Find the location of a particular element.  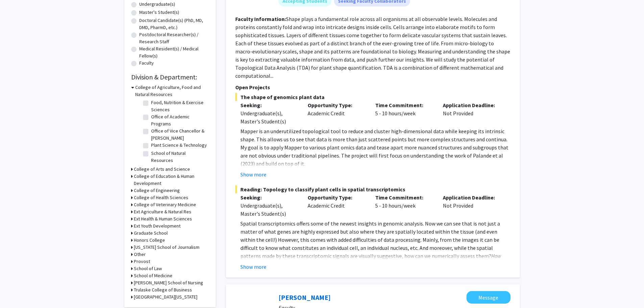

h3: College of Education & Human Development is located at coordinates (172, 180).